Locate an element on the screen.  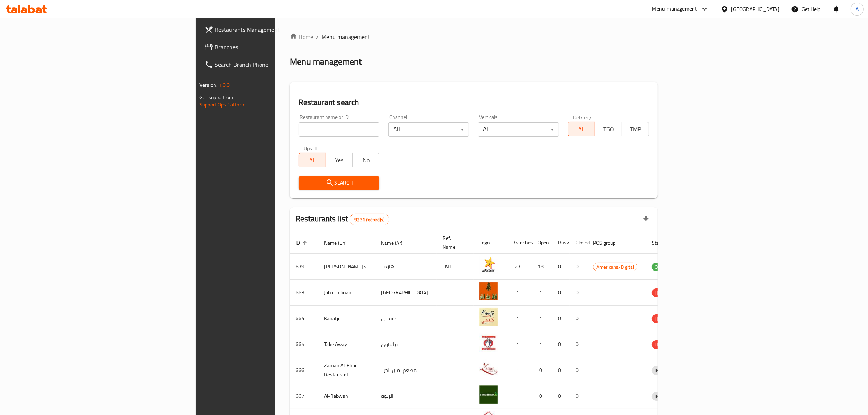
span: Ref. Name is located at coordinates (453, 243).